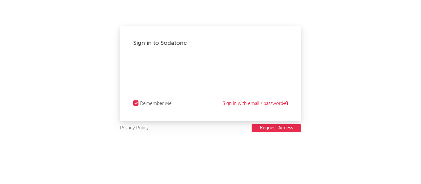 The image size is (421, 184). What do you see at coordinates (256, 104) in the screenshot?
I see `a: Sign in with email / password` at bounding box center [256, 104].